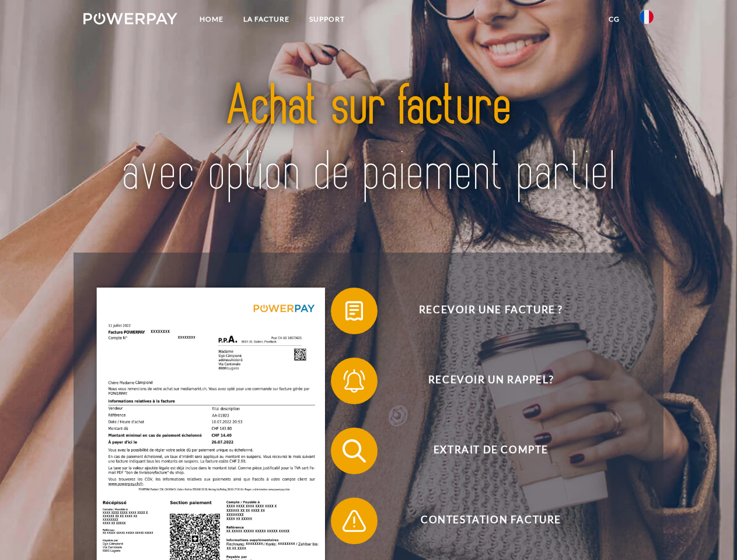 This screenshot has height=560, width=737. What do you see at coordinates (354, 381) in the screenshot?
I see `img: qb_bell.svg` at bounding box center [354, 381].